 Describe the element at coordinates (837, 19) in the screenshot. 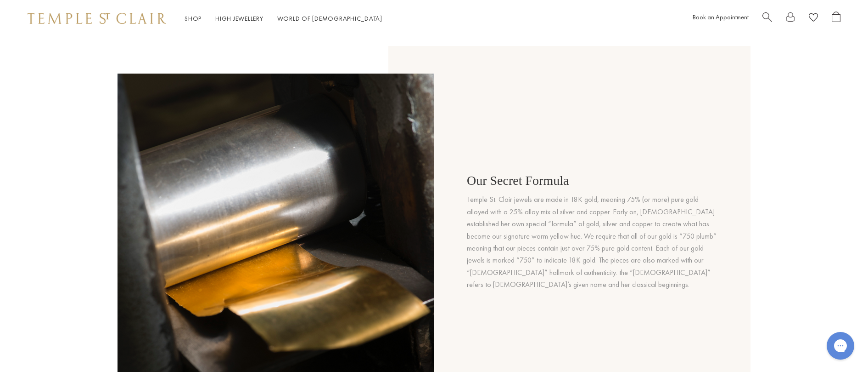

I see `a: Open Shopping Bag` at that location.